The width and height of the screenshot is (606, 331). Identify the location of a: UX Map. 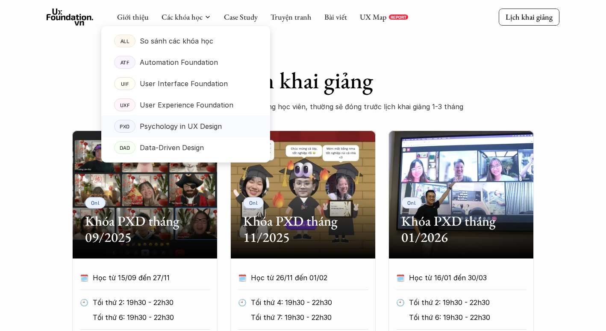
(373, 17).